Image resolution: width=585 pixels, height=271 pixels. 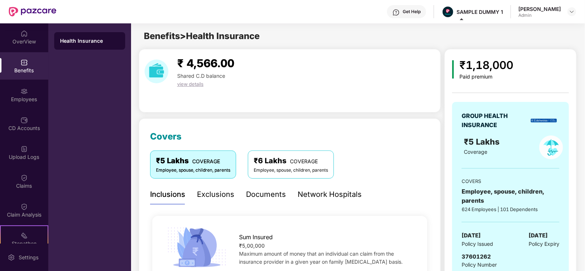 What do you see at coordinates (291, 161) in the screenshot?
I see `div: ₹6 Lakhs` at bounding box center [291, 161].